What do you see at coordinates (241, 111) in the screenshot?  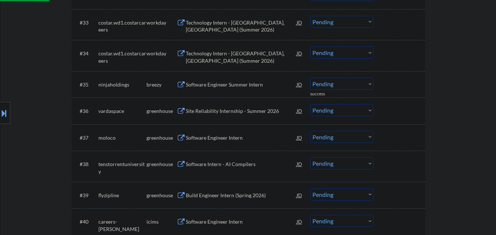 I see `div: Site Reliability Internship - Summer 2026` at bounding box center [241, 111].